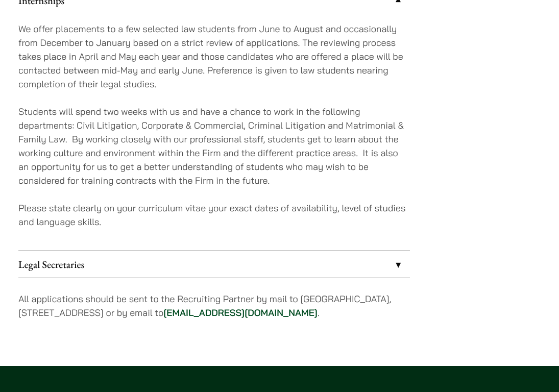 Image resolution: width=559 pixels, height=392 pixels. I want to click on p: Please state clearly on your curriculum vitae your exact dates of availability, level of studies ..., so click(214, 215).